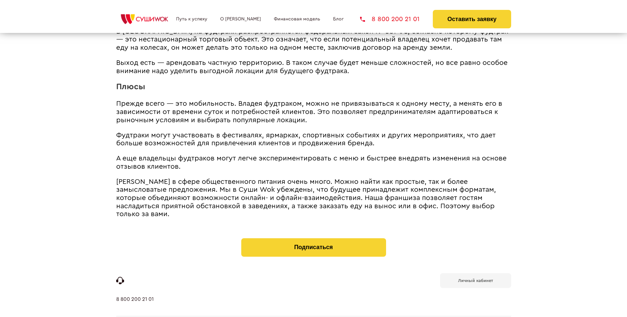  Describe the element at coordinates (338, 19) in the screenshot. I see `a: Блог` at that location.